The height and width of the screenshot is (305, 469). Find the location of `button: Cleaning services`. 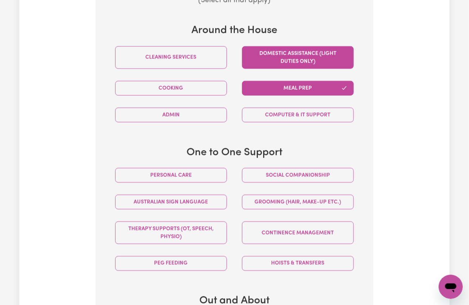

button: Cleaning services is located at coordinates (171, 57).